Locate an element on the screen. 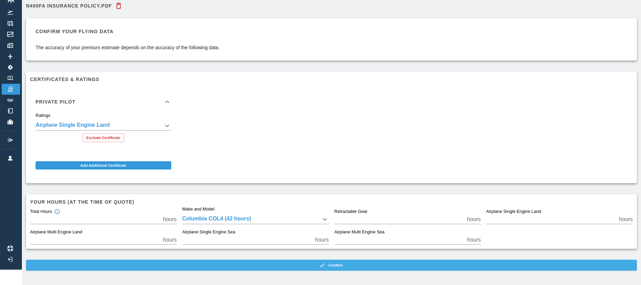  div: Total Hours is located at coordinates (45, 212).